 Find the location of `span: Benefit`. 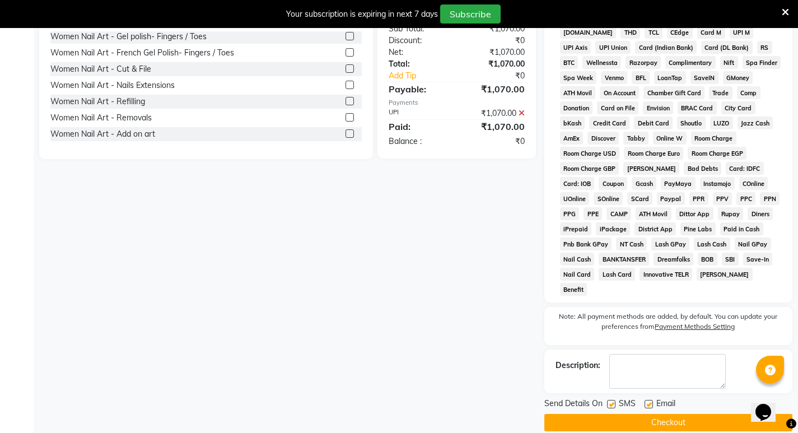

span: Benefit is located at coordinates (573, 289).